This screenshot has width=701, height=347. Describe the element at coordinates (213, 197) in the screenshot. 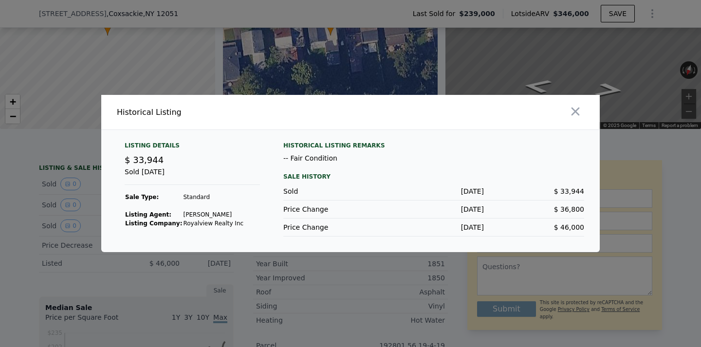

I see `td: Standard` at that location.